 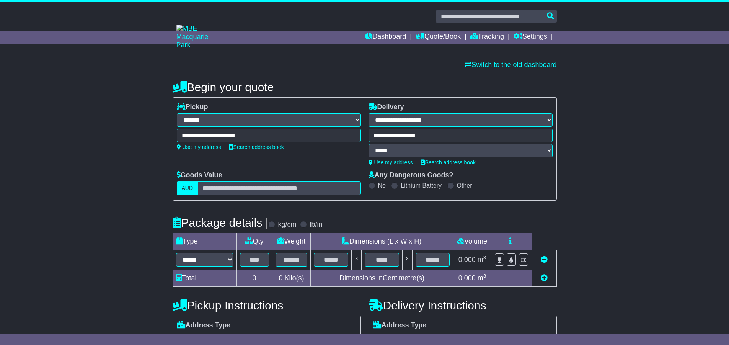 I want to click on h4: Begin your quote, so click(x=365, y=87).